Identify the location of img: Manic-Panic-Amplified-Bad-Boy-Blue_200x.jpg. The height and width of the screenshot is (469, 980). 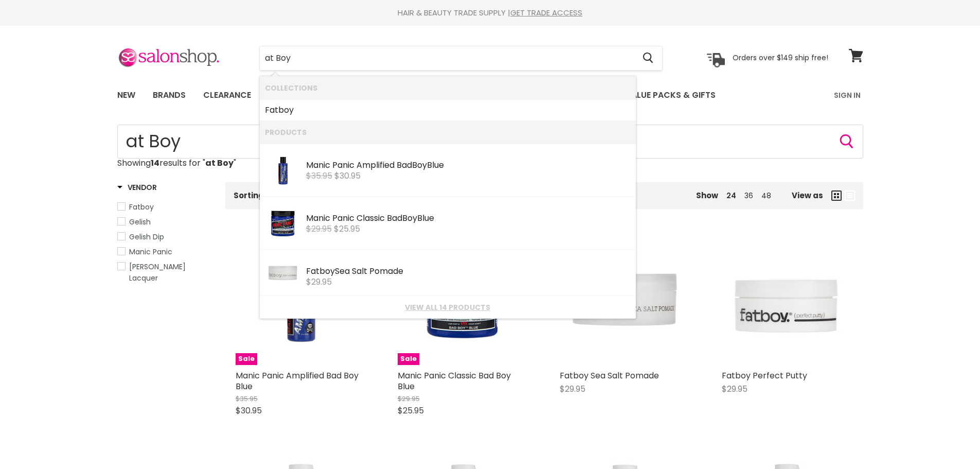
(283, 170).